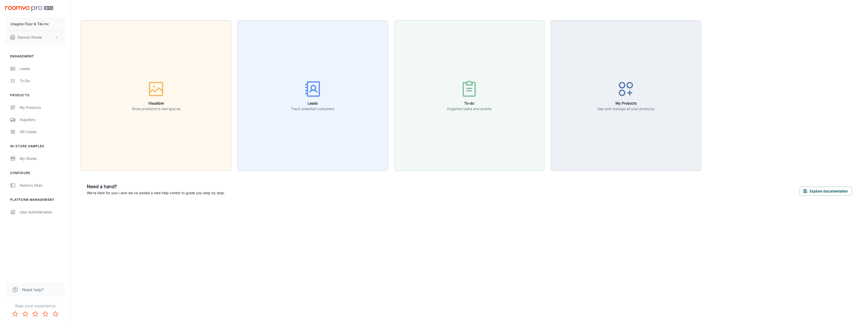  Describe the element at coordinates (470, 109) in the screenshot. I see `p: Organize tasks and events` at that location.